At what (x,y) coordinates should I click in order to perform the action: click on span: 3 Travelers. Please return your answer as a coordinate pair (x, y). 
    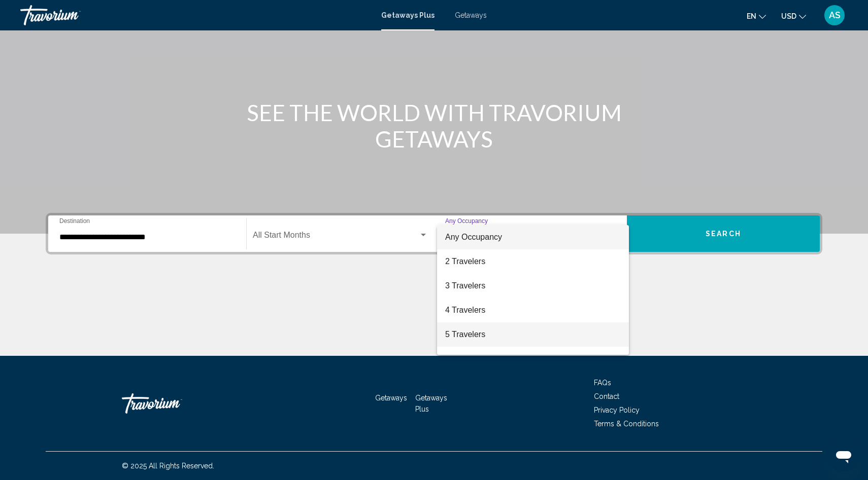
    Looking at the image, I should click on (533, 286).